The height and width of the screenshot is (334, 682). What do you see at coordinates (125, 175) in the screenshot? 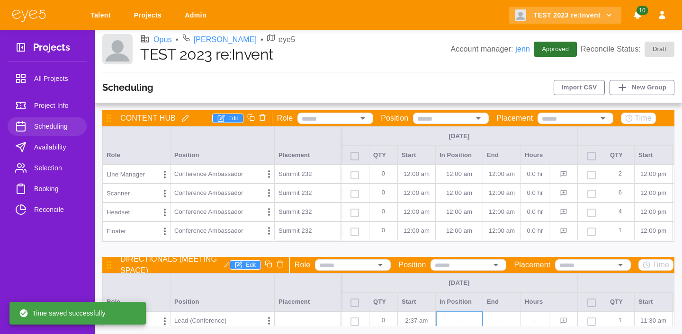
I see `p: Line Manager` at bounding box center [125, 175].